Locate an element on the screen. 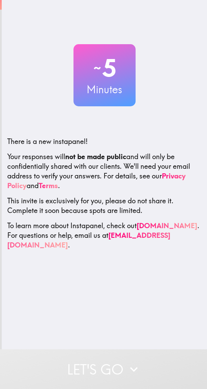 This screenshot has width=207, height=389. p: Your responses will and will only be confidentially shared with our clients. We'll need your emai... is located at coordinates (104, 171).